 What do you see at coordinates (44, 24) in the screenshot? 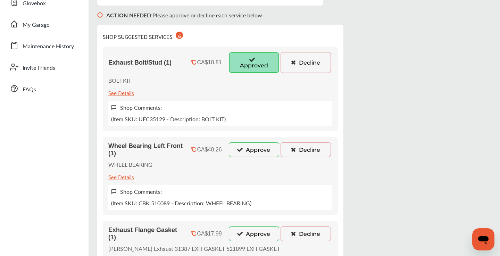
I see `a: My Garage` at bounding box center [44, 24].